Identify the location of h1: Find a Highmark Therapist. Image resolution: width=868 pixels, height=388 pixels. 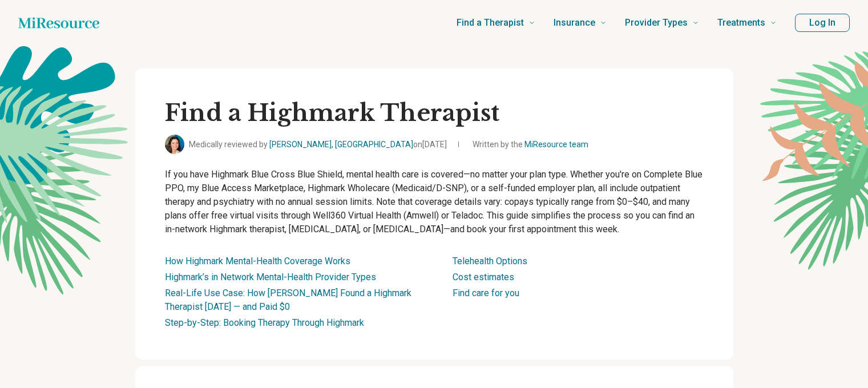
(434, 113).